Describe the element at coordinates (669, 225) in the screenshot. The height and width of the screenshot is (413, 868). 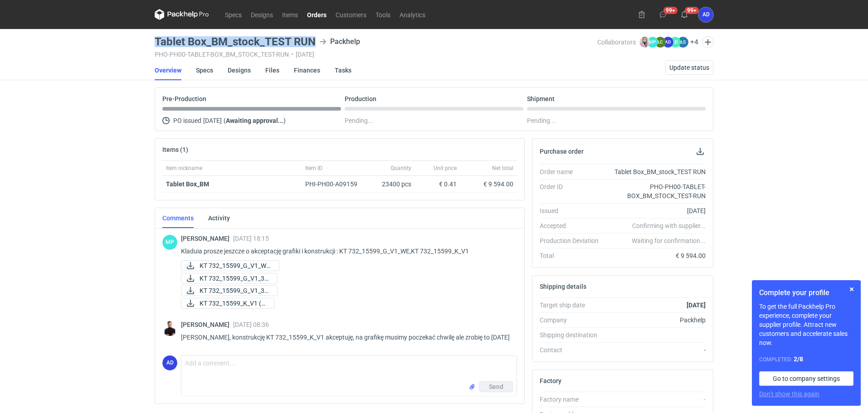
I see `em: Confirming with supplier...` at that location.